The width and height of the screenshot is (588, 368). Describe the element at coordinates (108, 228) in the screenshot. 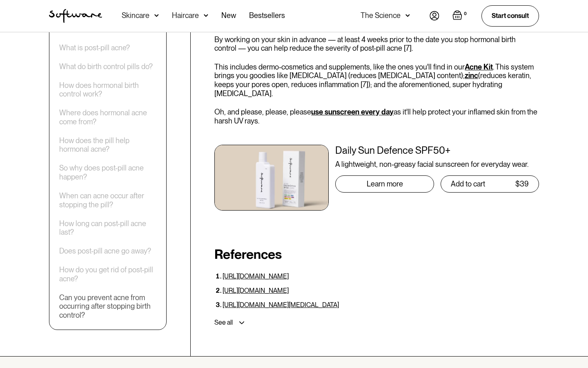

I see `a: How long can post-pill acne last?` at that location.